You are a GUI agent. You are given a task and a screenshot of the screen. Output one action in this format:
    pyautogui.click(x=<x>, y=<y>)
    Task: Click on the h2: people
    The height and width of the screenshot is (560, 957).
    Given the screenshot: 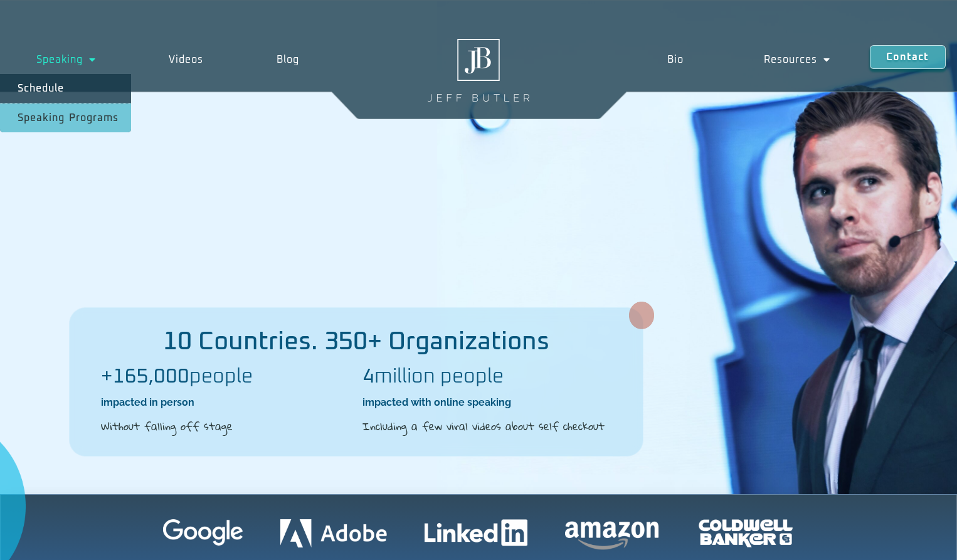 What is the action you would take?
    pyautogui.click(x=225, y=377)
    